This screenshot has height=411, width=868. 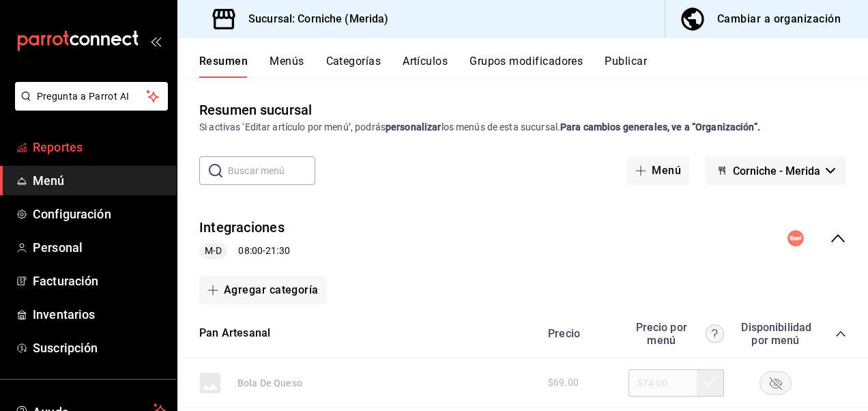 I want to click on button: Pan Artesanal, so click(x=235, y=333).